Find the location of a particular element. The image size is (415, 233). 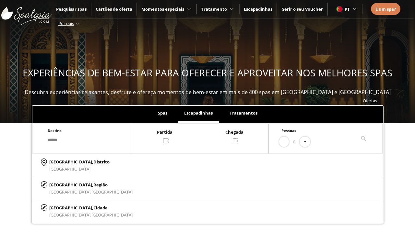

a: Pesquisar spas is located at coordinates (71, 9).